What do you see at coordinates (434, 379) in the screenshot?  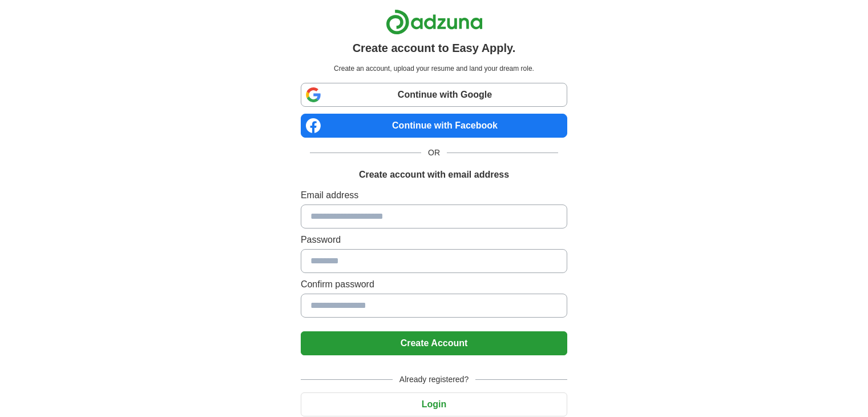 I see `span: Already registered?` at bounding box center [434, 379].